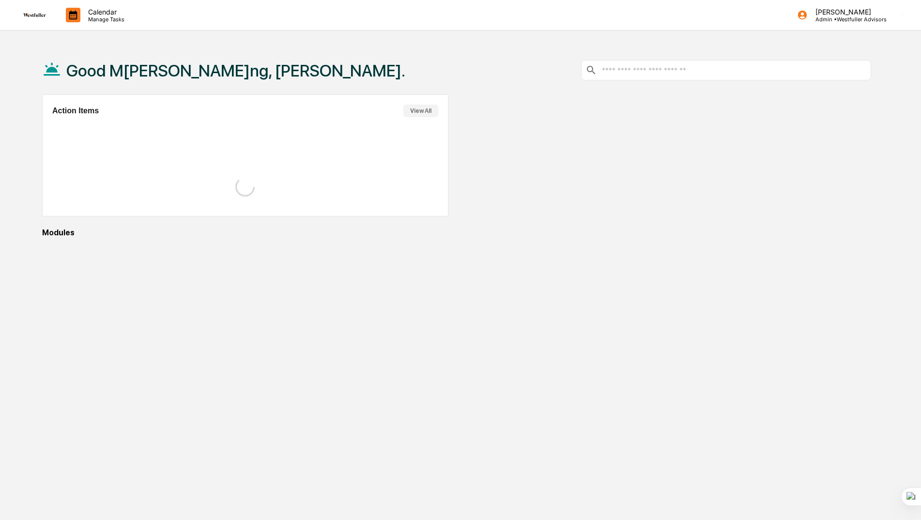 The image size is (921, 520). Describe the element at coordinates (846, 19) in the screenshot. I see `p: Admin • Westfuller Advisors` at that location.